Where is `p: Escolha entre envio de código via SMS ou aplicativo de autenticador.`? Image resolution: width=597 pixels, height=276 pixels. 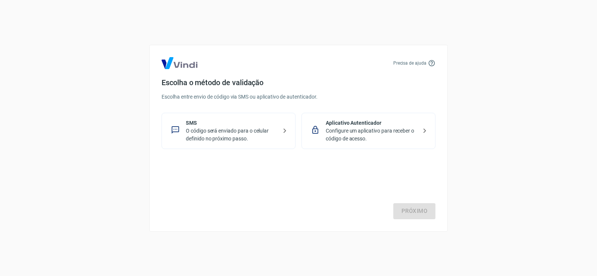 p: Escolha entre envio de código via SMS ou aplicativo de autenticador. is located at coordinates (298, 97).